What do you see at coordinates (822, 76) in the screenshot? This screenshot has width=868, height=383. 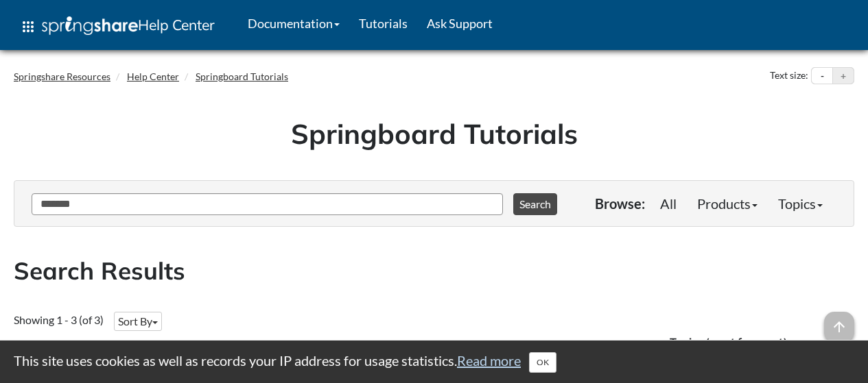 I see `button: Decrease text size` at bounding box center [822, 76].